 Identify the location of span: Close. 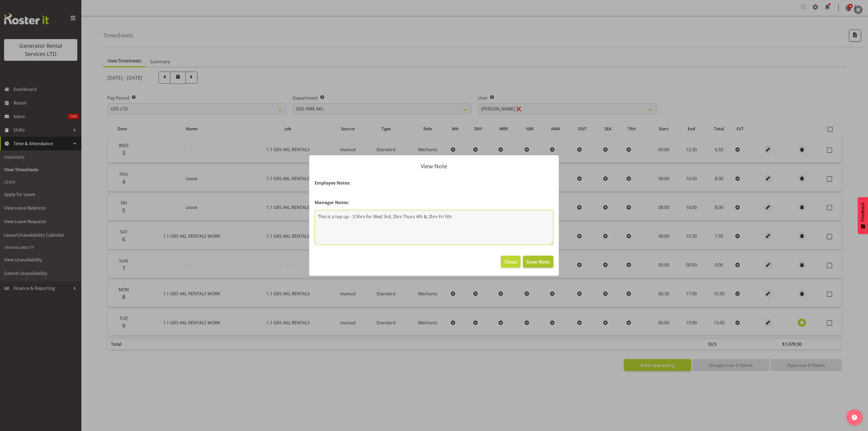
(511, 262).